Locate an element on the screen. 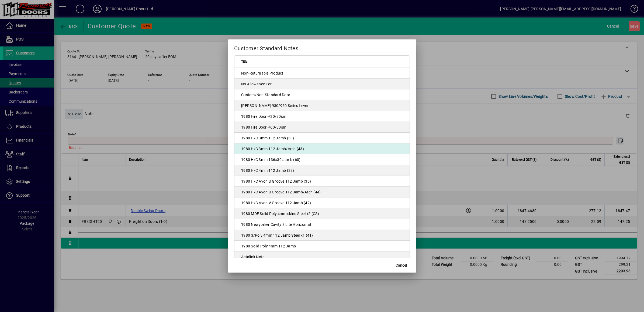 This screenshot has height=312, width=644. td: 1980 Solid Poly 4mm 112 Jamb is located at coordinates (322, 246).